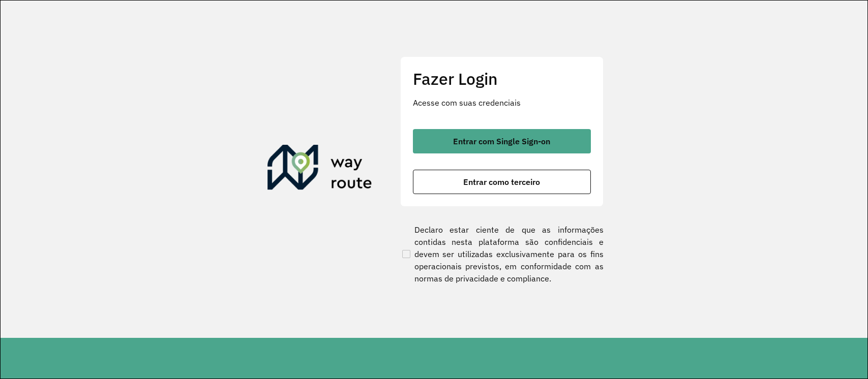 The width and height of the screenshot is (868, 379). Describe the element at coordinates (502, 141) in the screenshot. I see `span: Entrar com Single Sign-on` at that location.